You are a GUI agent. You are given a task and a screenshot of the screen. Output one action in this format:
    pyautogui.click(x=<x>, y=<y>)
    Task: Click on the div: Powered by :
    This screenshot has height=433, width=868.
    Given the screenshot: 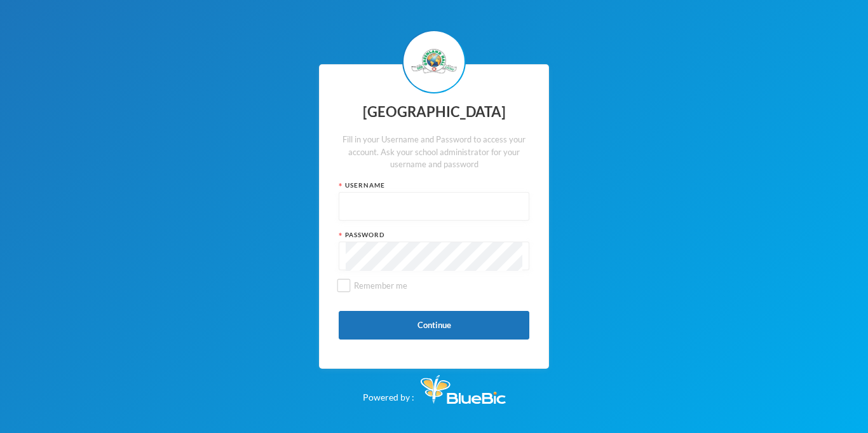 What is the action you would take?
    pyautogui.click(x=434, y=387)
    